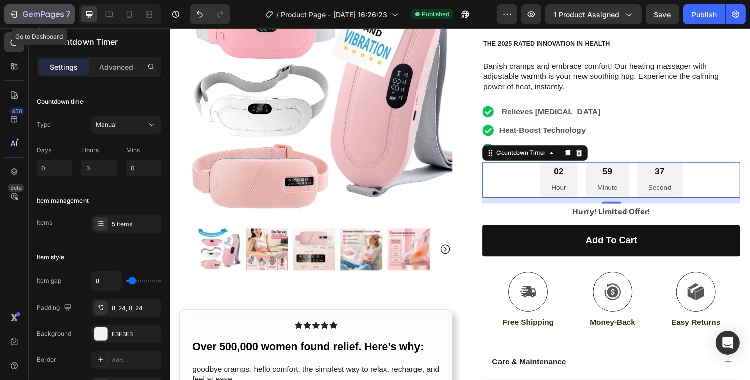 This screenshot has height=380, width=750. What do you see at coordinates (106, 124) in the screenshot?
I see `span: Manual` at bounding box center [106, 124].